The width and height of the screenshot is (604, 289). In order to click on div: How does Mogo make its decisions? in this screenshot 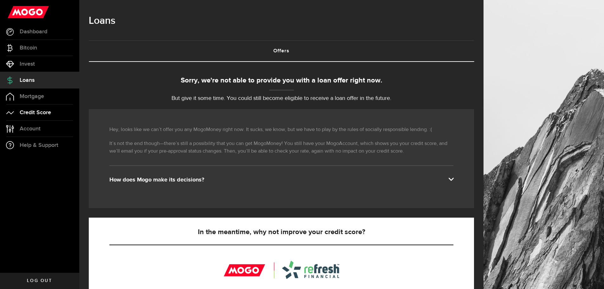, I will do `click(281, 180)`.